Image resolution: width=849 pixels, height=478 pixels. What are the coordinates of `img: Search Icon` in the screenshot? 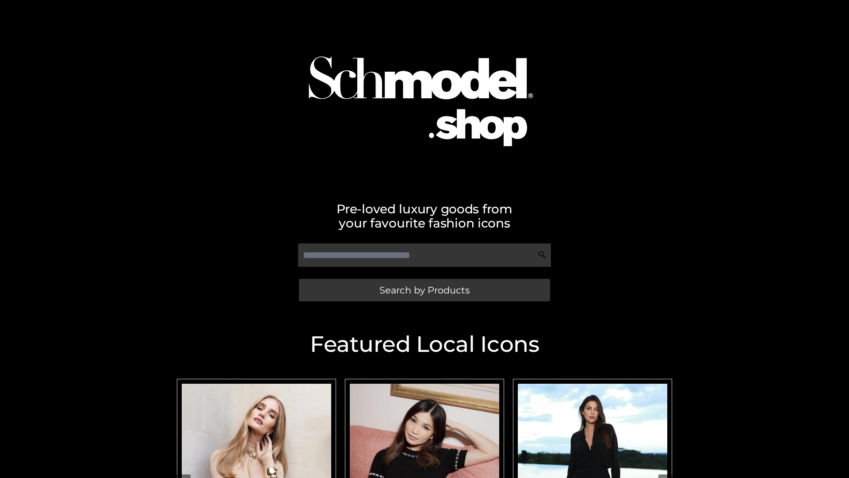 It's located at (542, 255).